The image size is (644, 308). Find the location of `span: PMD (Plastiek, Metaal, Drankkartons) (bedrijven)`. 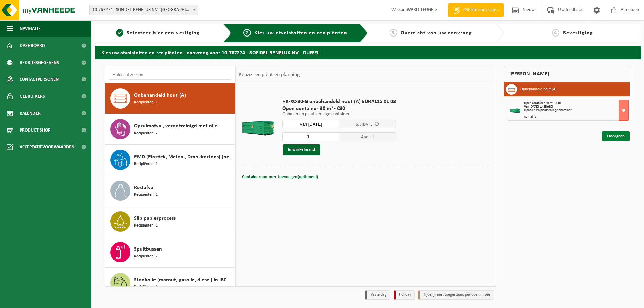

span: PMD (Plastiek, Metaal, Drankkartons) (bedrijven) is located at coordinates (183, 157).